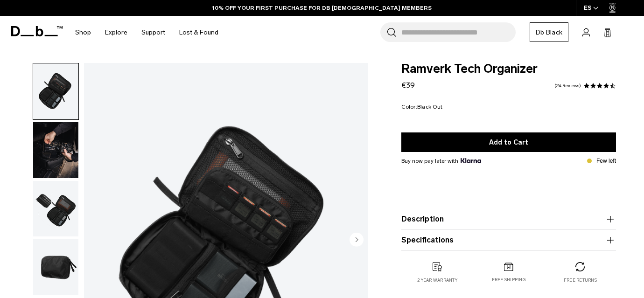  Describe the element at coordinates (422, 107) in the screenshot. I see `legend: Color:` at that location.